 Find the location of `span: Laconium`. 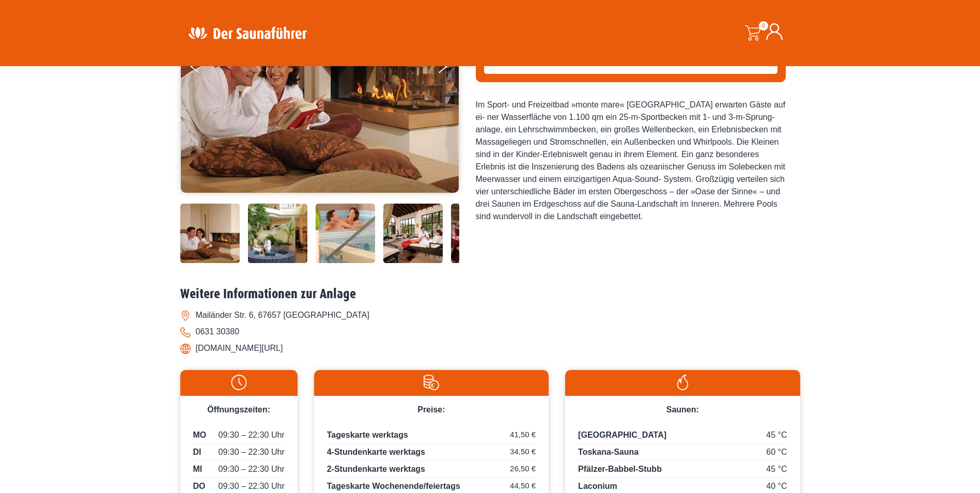

span: Laconium is located at coordinates (598, 486).